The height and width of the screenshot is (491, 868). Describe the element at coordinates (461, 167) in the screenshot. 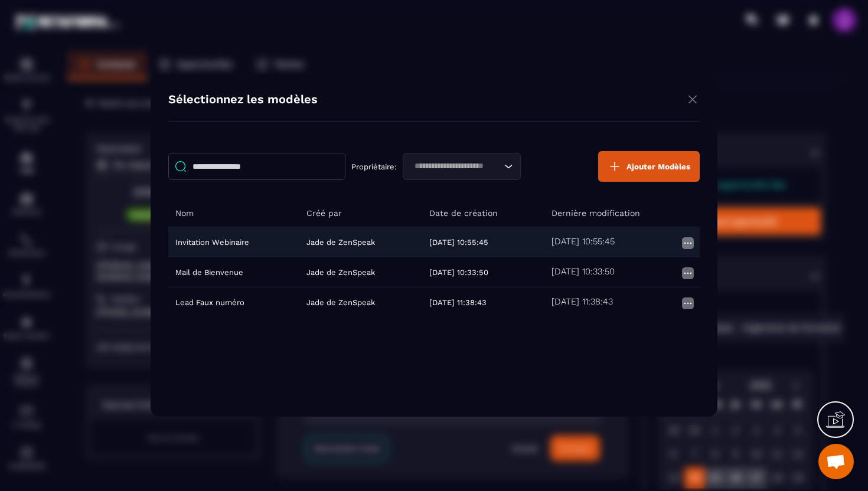

I see `div: Search for option` at that location.